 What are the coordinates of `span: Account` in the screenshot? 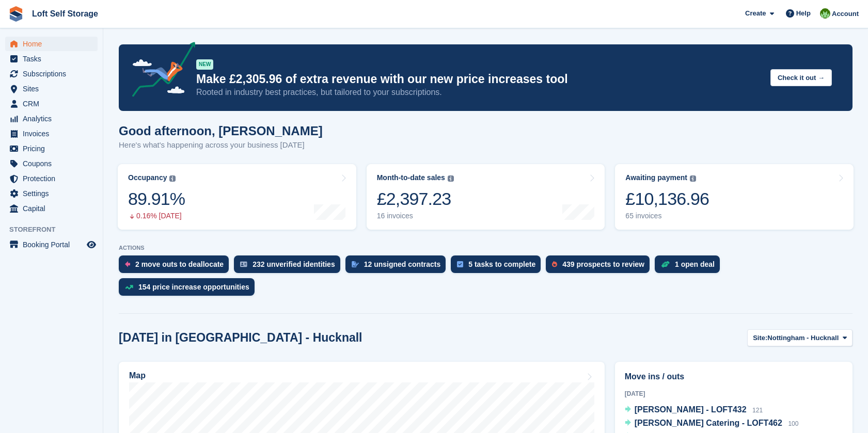 It's located at (845, 14).